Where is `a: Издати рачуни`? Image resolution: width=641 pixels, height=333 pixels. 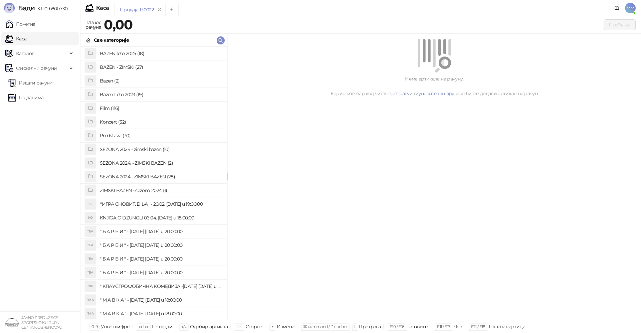 a: Издати рачуни is located at coordinates (30, 83).